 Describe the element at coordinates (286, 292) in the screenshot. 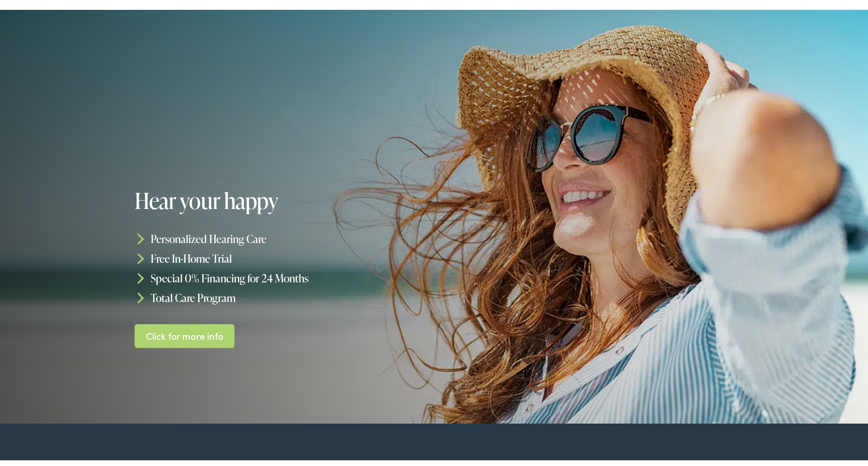

I see `li: Total Care Program` at that location.